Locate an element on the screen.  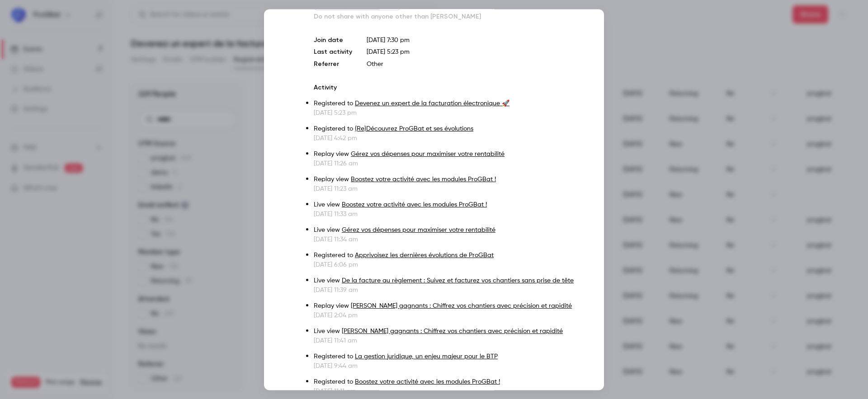
p: Join date is located at coordinates (333, 40).